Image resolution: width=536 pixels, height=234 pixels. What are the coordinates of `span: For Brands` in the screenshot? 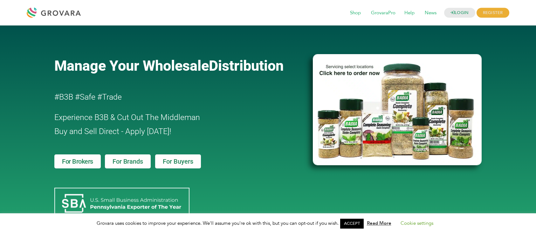 It's located at (127, 161).